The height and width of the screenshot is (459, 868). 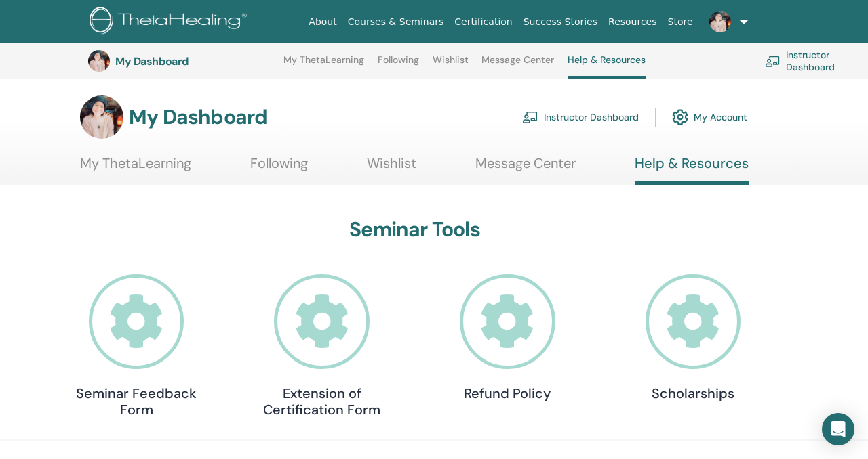 I want to click on a: Certification, so click(x=483, y=22).